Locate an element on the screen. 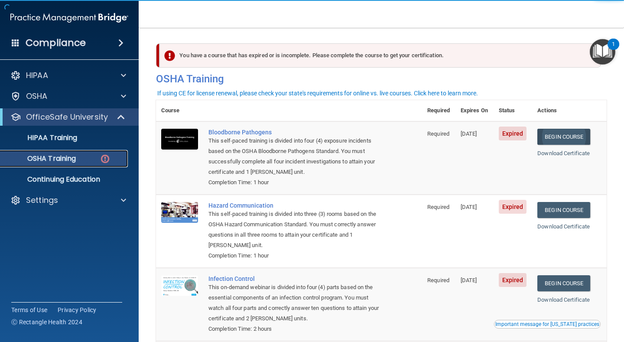  th: Required is located at coordinates (439, 111).